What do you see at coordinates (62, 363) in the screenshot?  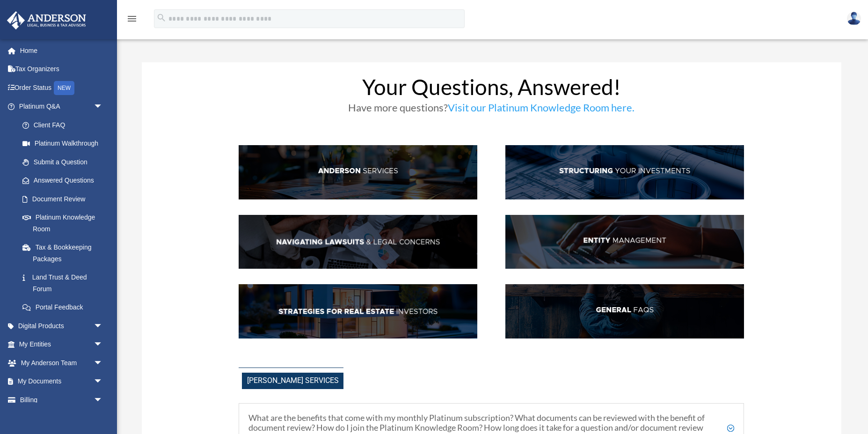 I see `a: My Anderson Teamarrow_drop_down` at bounding box center [62, 363].